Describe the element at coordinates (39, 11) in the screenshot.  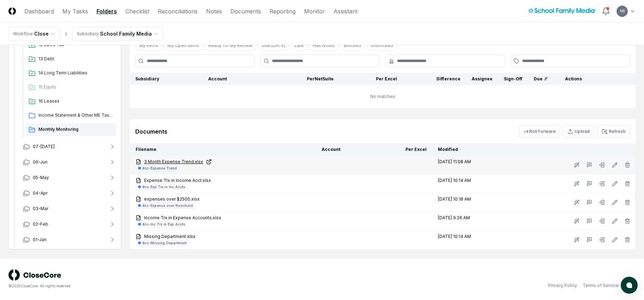
I see `a: Dashboard` at that location.